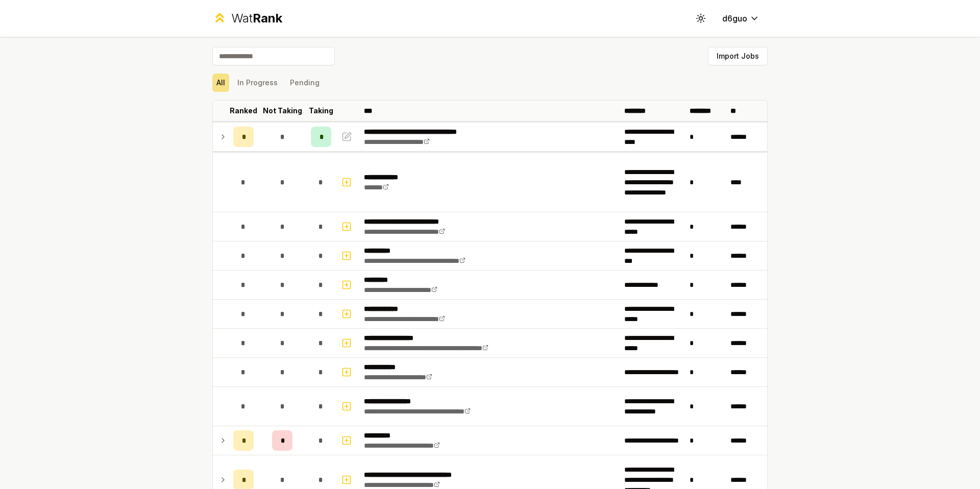 The image size is (980, 489). What do you see at coordinates (282, 111) in the screenshot?
I see `p: Not Taking` at bounding box center [282, 111].